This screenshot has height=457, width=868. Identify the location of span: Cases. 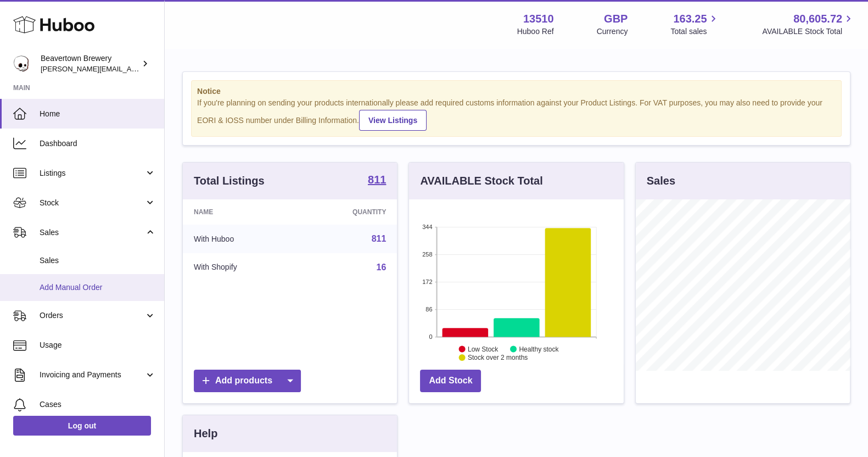
(98, 404).